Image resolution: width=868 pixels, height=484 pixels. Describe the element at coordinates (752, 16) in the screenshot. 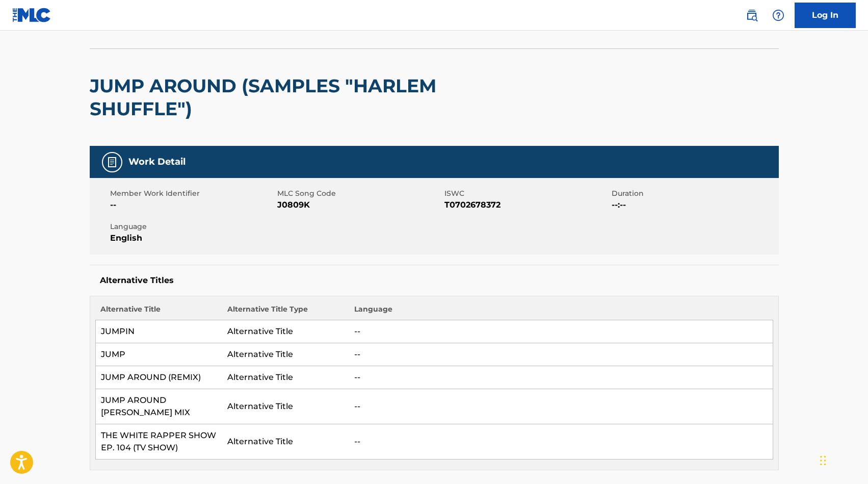

I see `a: Public Search` at that location.